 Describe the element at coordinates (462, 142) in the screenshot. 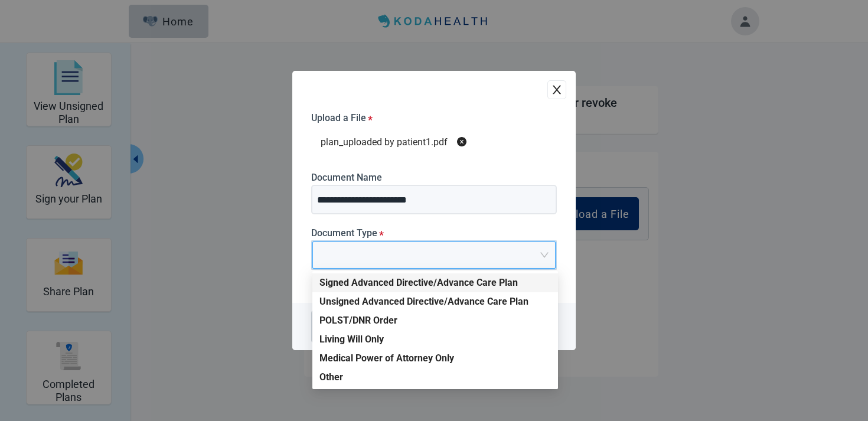

I see `span: close-circle` at that location.